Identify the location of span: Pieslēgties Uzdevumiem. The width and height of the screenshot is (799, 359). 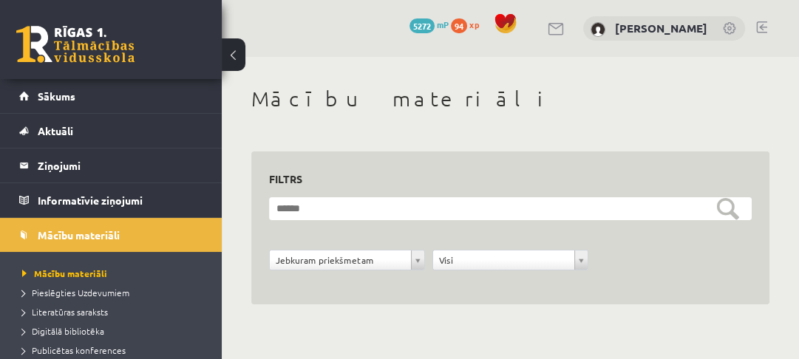
(75, 293).